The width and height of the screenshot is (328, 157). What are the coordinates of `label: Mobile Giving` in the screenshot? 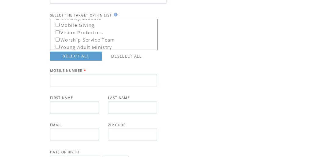 It's located at (73, 24).